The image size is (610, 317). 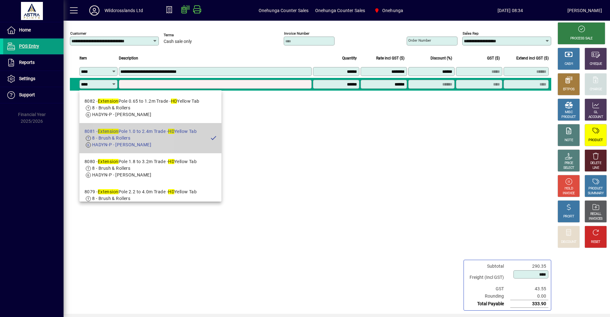 I want to click on div: SUMMARY, so click(x=596, y=193).